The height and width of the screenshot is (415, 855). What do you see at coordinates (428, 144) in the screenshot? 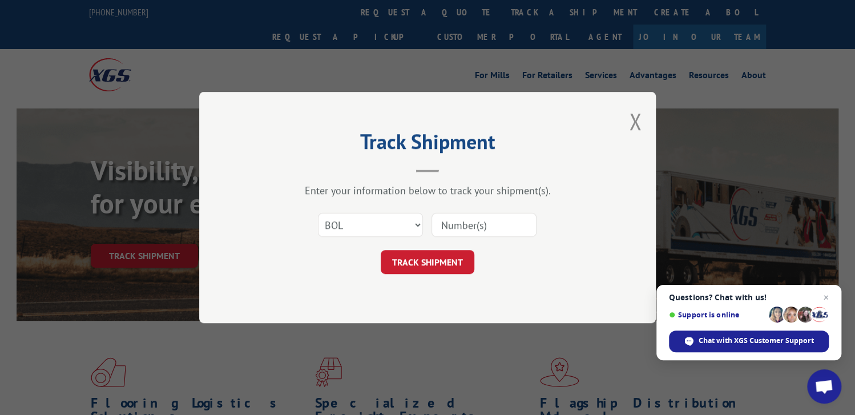
I see `h2: Track Shipment` at bounding box center [428, 144].